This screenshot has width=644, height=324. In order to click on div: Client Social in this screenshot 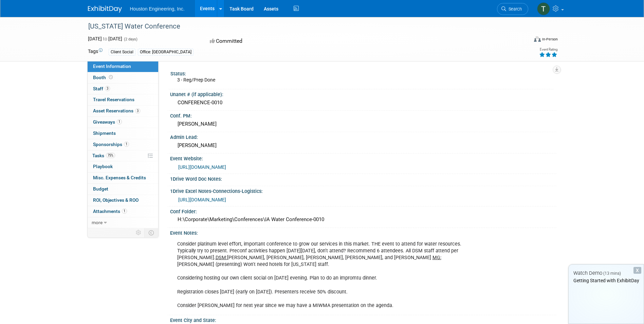, I will do `click(122, 52)`.